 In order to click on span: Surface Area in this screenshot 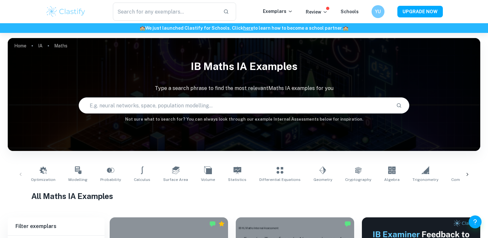, I will do `click(175, 180)`.